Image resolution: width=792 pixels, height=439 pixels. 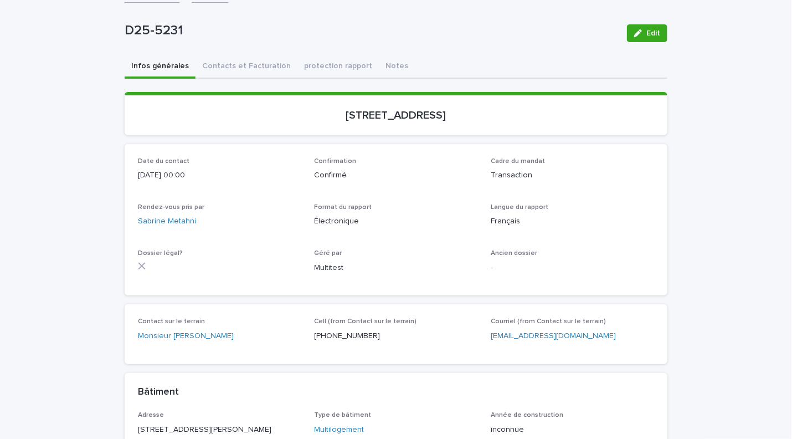 What do you see at coordinates (396, 175) in the screenshot?
I see `p: Confirmé` at bounding box center [396, 175].